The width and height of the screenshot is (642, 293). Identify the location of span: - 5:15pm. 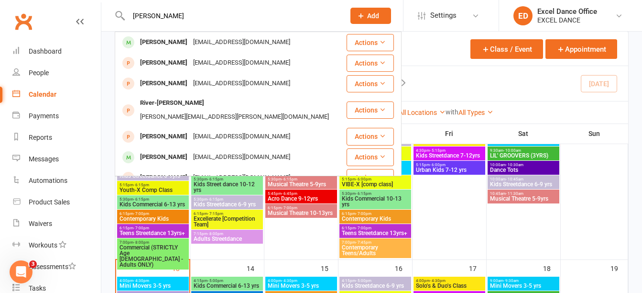
(438, 150).